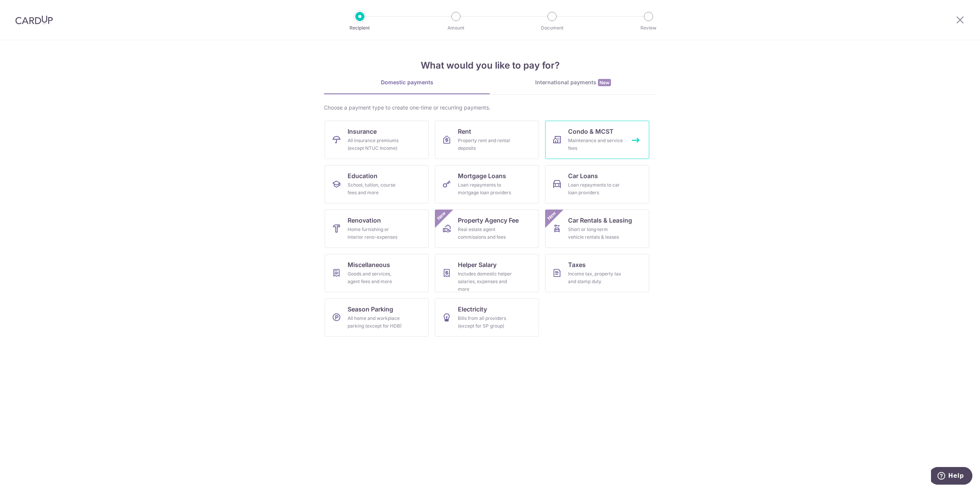 The image size is (980, 490). What do you see at coordinates (375, 322) in the screenshot?
I see `div: All home and workplace parking (except for HDB)` at bounding box center [375, 322].